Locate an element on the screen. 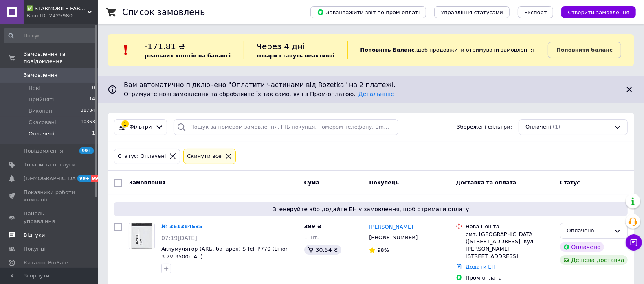 The width and height of the screenshot is (644, 284). button: Створити замовлення is located at coordinates (599, 12).